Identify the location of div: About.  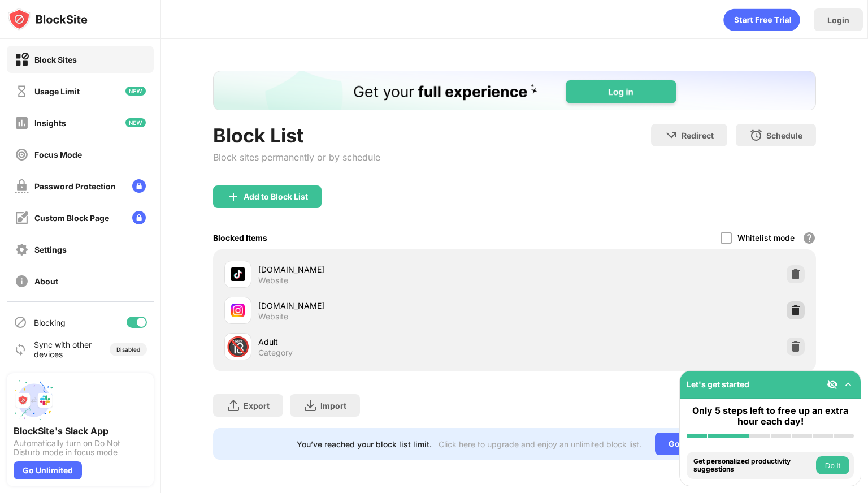
(46, 281).